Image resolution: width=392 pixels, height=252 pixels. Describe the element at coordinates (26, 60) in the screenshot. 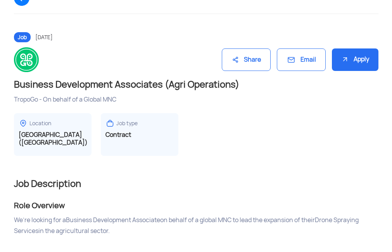

I see `img: logo.png` at that location.